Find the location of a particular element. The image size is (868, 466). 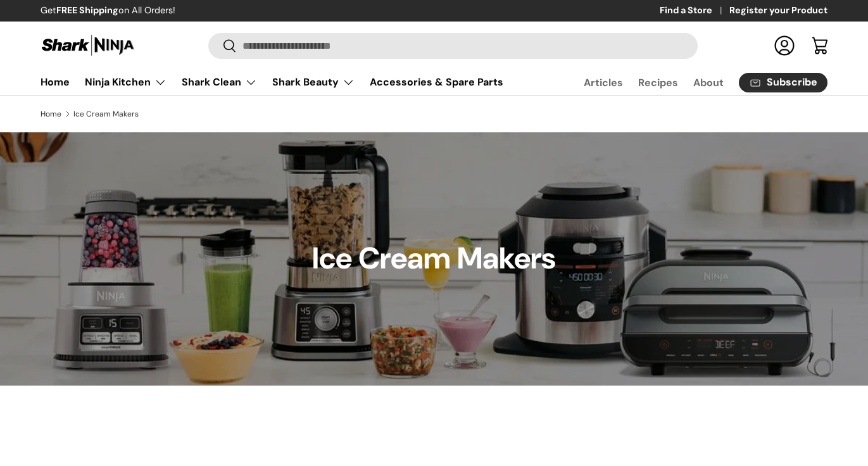

summary: Shark Clean is located at coordinates (219, 83).